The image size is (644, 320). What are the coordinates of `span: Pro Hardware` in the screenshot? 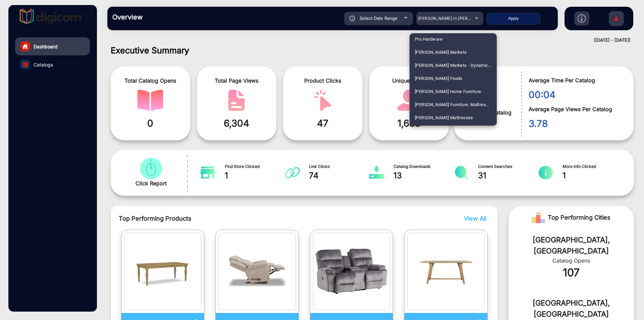 It's located at (429, 39).